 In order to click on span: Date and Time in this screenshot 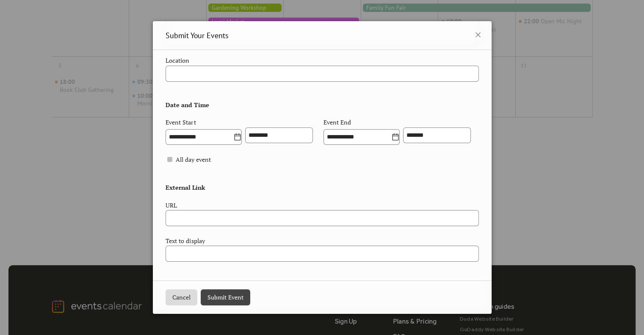, I will do `click(187, 101)`.